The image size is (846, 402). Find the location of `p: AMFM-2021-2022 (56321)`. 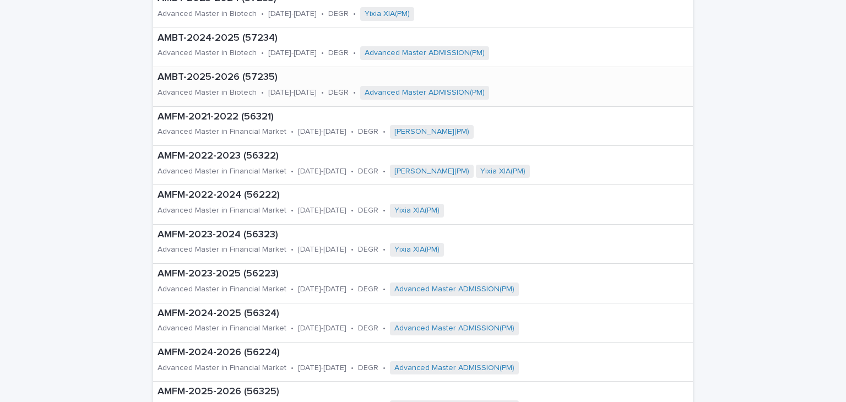

p: AMFM-2021-2022 (56321) is located at coordinates (375, 117).